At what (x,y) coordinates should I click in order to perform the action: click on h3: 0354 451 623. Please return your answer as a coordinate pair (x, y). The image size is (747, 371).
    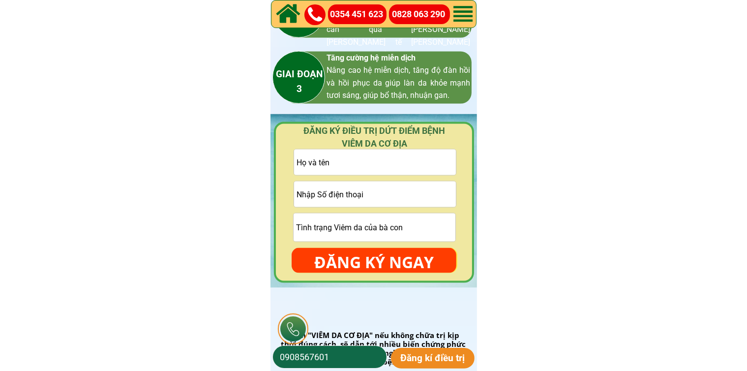
    Looking at the image, I should click on (359, 14).